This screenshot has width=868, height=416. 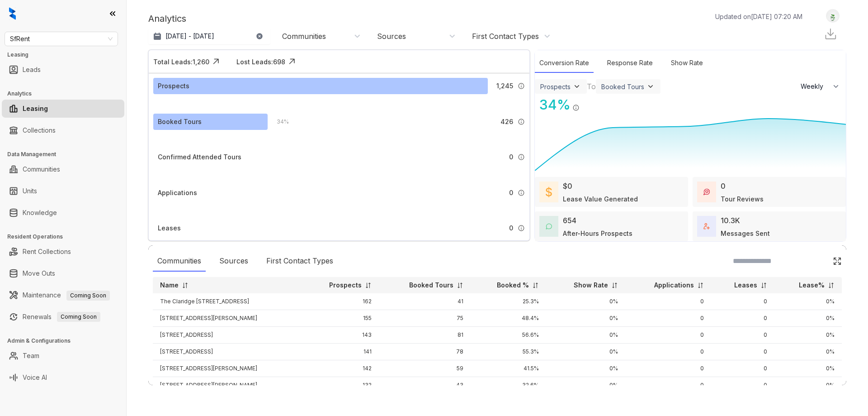 I want to click on li: Knowledge, so click(x=63, y=213).